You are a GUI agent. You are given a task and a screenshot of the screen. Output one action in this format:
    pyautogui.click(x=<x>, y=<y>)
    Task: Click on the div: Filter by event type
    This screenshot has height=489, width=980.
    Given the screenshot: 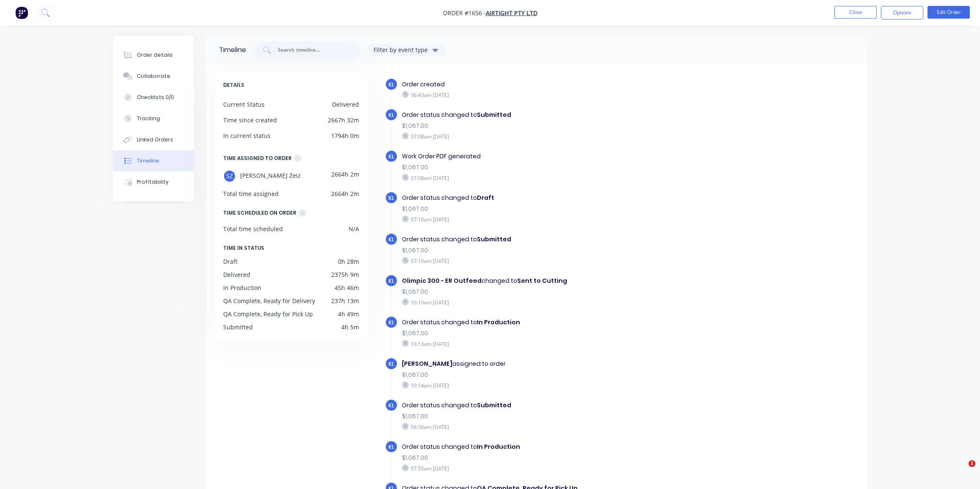 What is the action you would take?
    pyautogui.click(x=402, y=50)
    